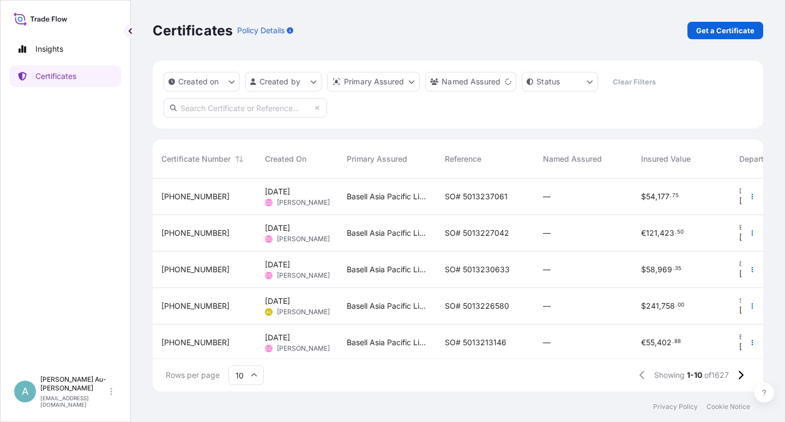  What do you see at coordinates (283, 82) in the screenshot?
I see `button: createdBy Filter options` at bounding box center [283, 82].